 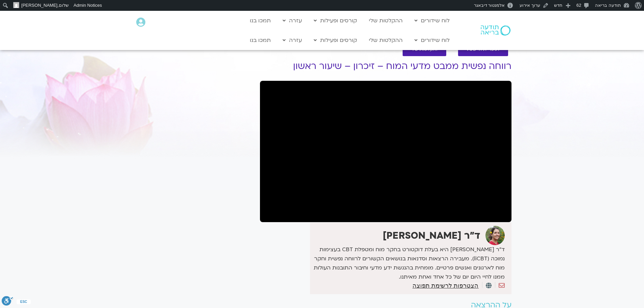 I want to click on h1: רווחה נפשית ממבט מדעי המוח – זיכרון – שיעור ראשון, so click(x=386, y=66).